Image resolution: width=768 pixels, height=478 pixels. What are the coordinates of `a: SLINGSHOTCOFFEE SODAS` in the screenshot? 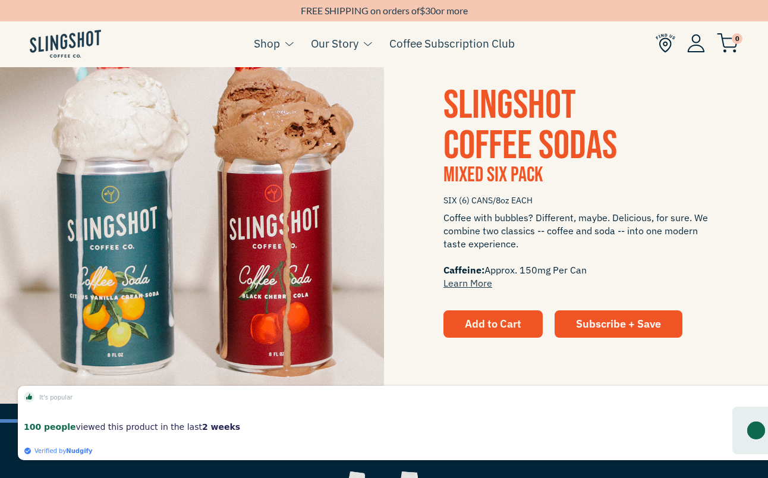 It's located at (530, 125).